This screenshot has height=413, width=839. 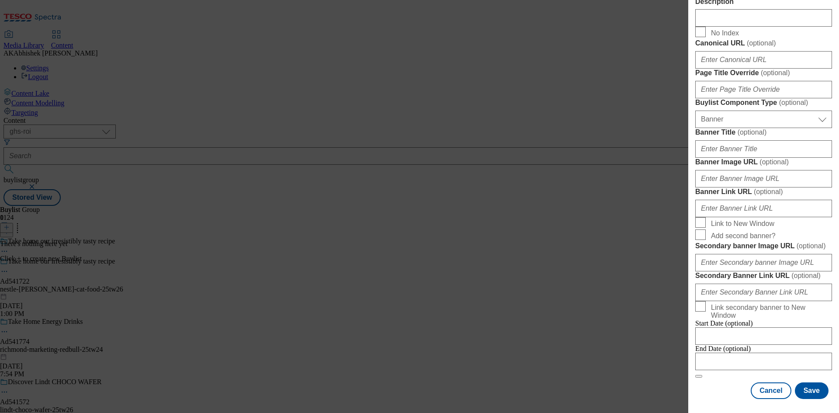 I want to click on span: End Date (optional), so click(x=723, y=348).